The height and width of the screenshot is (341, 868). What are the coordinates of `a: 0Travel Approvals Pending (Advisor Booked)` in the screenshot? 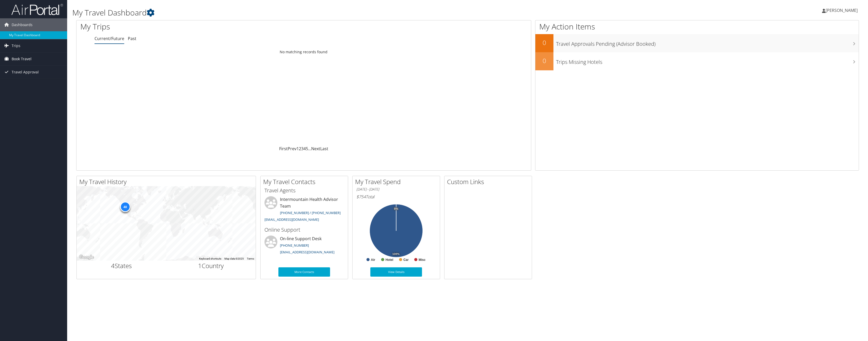 It's located at (697, 43).